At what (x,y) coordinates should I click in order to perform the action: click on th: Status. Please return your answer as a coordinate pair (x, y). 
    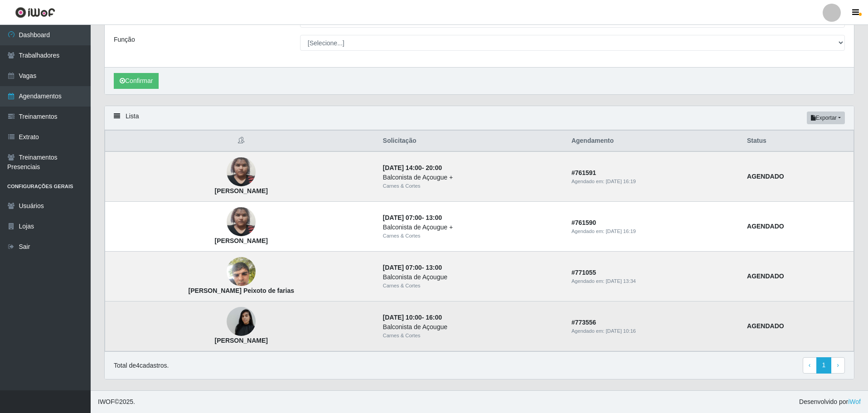
    Looking at the image, I should click on (797, 141).